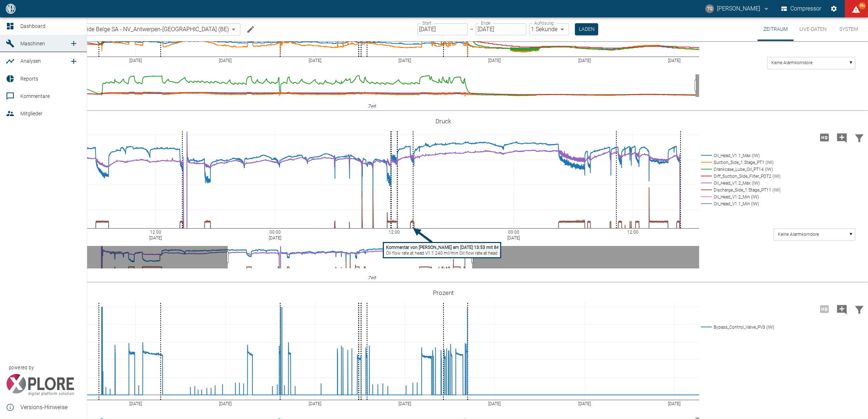  What do you see at coordinates (824, 308) in the screenshot?
I see `span: Hohe Auflösung nur für Zeiträume von <3 Tagen verfügbar` at bounding box center [824, 308].